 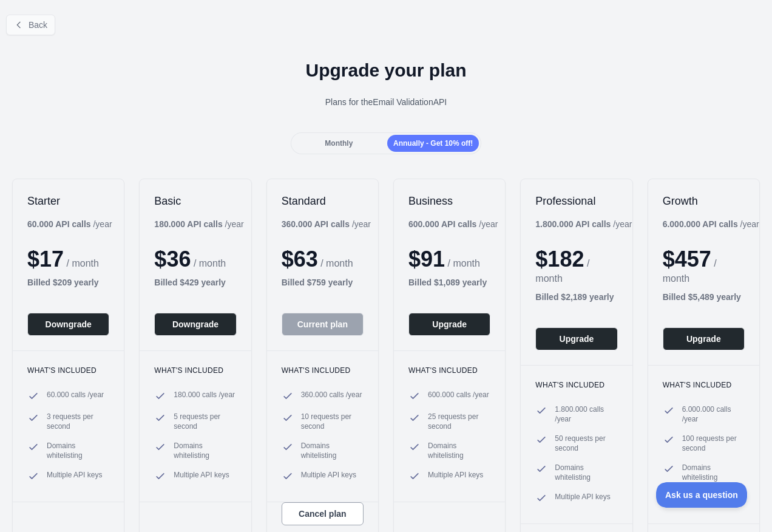 What do you see at coordinates (586, 443) in the screenshot?
I see `span: 50 requests per second` at bounding box center [586, 443].